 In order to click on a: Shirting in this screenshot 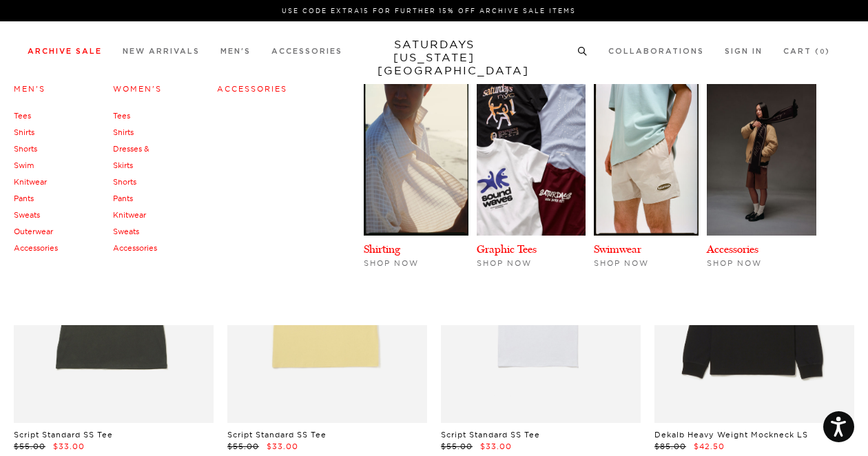, I will do `click(382, 249)`.